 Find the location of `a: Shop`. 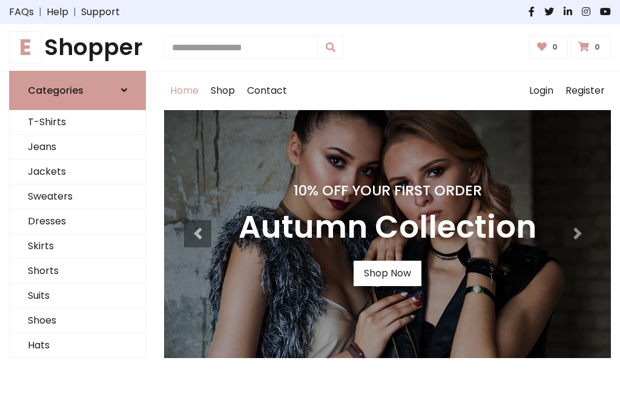

a: Shop is located at coordinates (223, 91).